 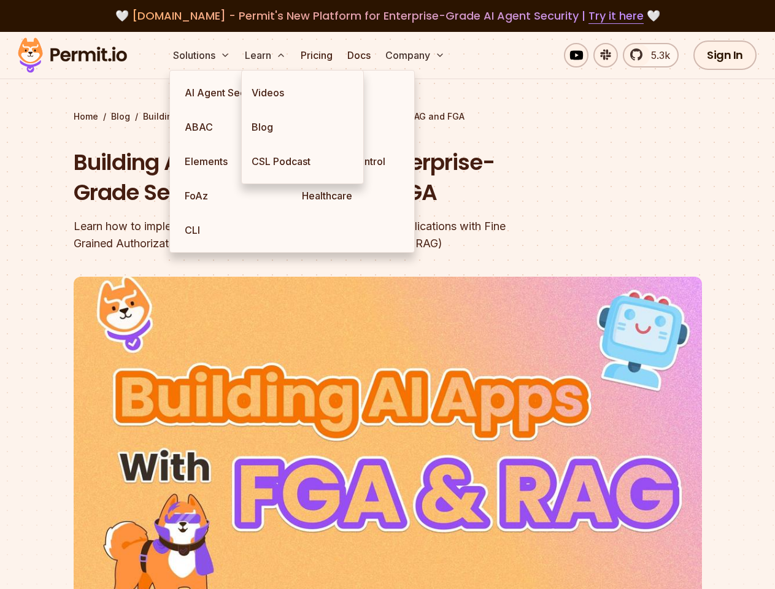 I want to click on a: Elements, so click(x=233, y=161).